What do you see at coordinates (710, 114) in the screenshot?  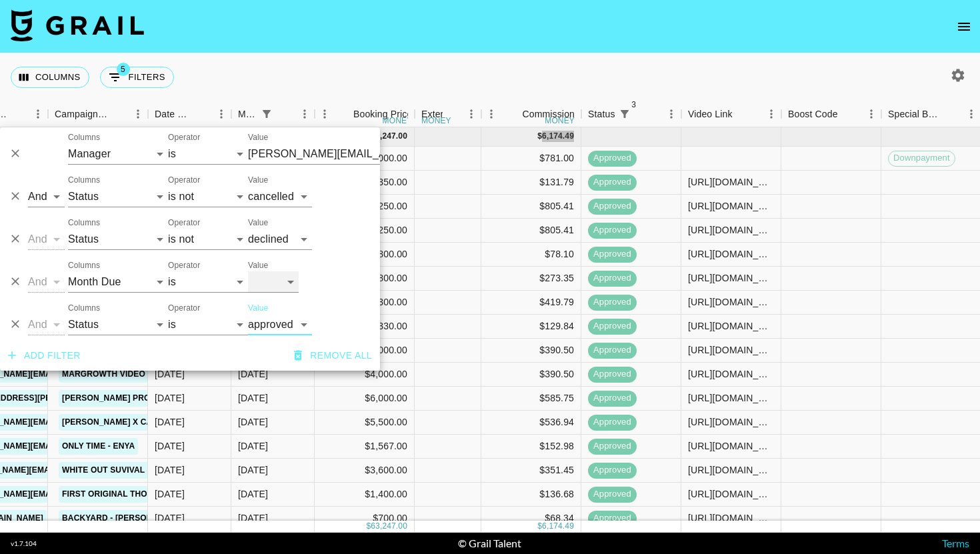 I see `div: Video Link` at bounding box center [710, 114].